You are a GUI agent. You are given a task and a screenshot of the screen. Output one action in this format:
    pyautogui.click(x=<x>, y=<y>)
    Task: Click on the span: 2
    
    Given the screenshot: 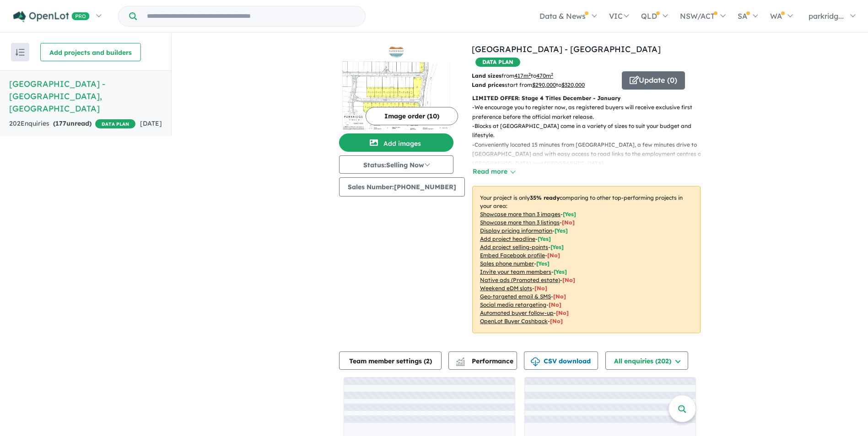 What is the action you would take?
    pyautogui.click(x=428, y=361)
    